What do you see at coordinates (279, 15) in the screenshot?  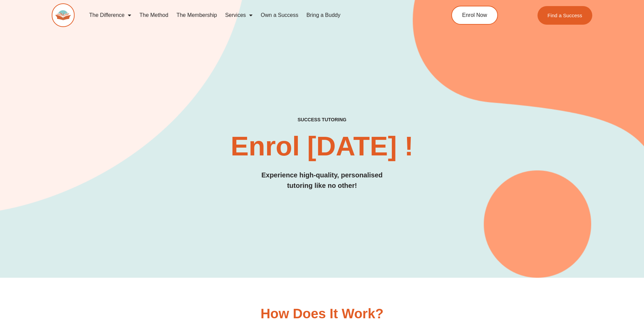 I see `a: Own a Success` at bounding box center [279, 15].